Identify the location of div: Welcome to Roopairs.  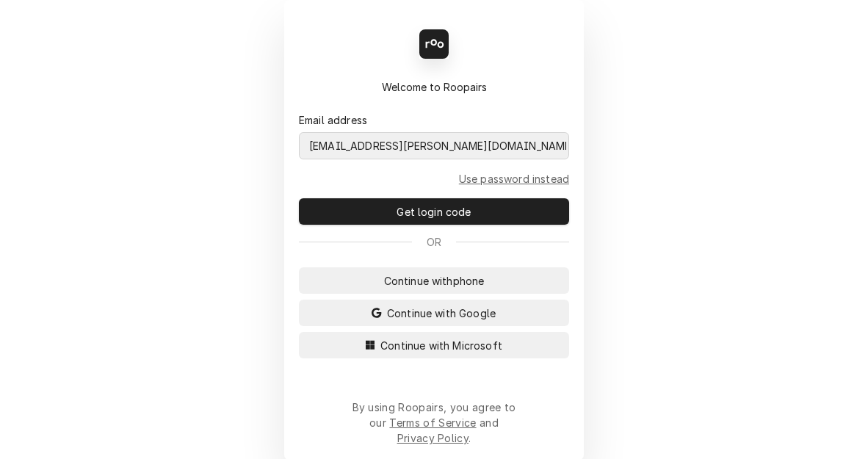
(434, 87).